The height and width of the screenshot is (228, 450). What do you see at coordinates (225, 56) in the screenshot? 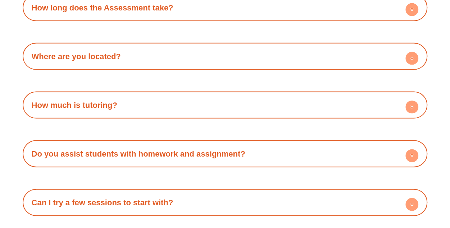
I see `h4: Where are you located?` at bounding box center [225, 56].